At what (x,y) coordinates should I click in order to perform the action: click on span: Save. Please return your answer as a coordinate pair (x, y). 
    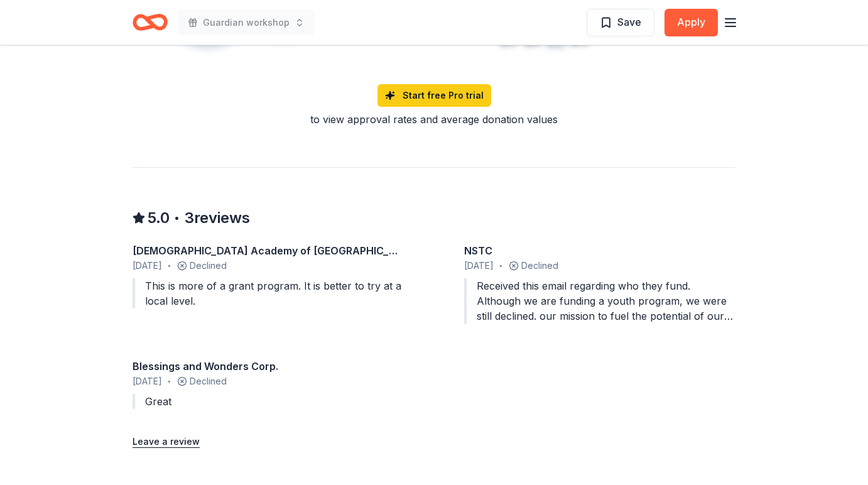
    Looking at the image, I should click on (630, 22).